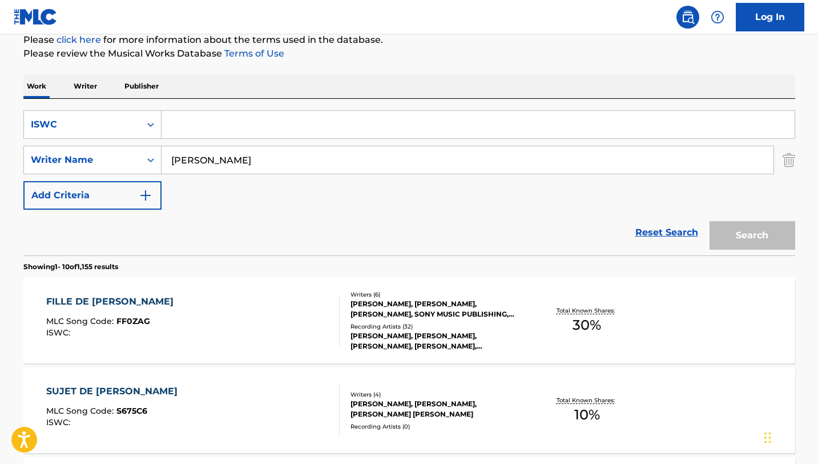  I want to click on a: Terms of Use, so click(253, 53).